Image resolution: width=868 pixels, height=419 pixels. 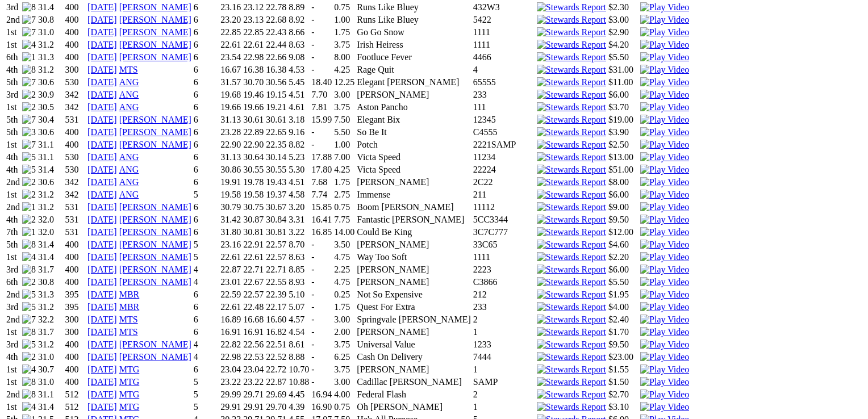 I want to click on td: 22.98, so click(x=253, y=57).